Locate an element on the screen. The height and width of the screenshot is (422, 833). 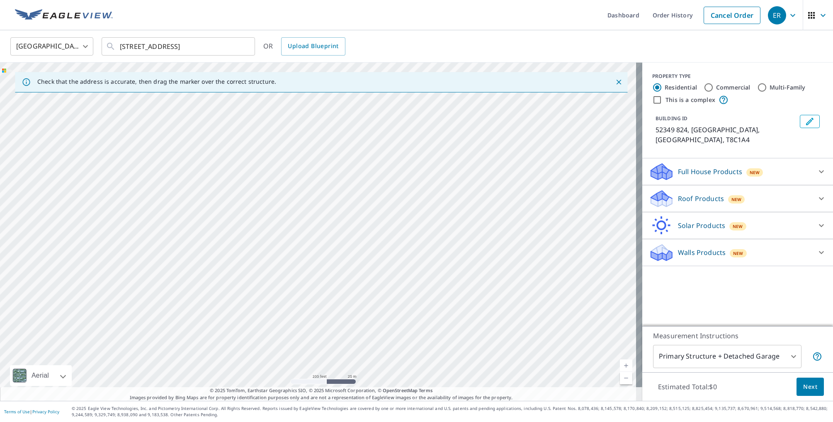
div: PROPERTY TYPE is located at coordinates (737, 76).